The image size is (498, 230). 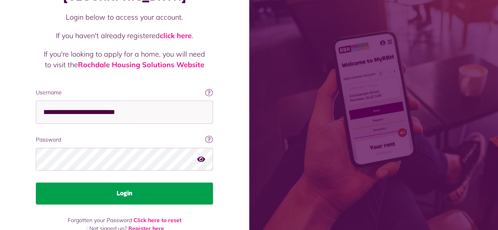 What do you see at coordinates (176, 35) in the screenshot?
I see `a: click here` at bounding box center [176, 35].